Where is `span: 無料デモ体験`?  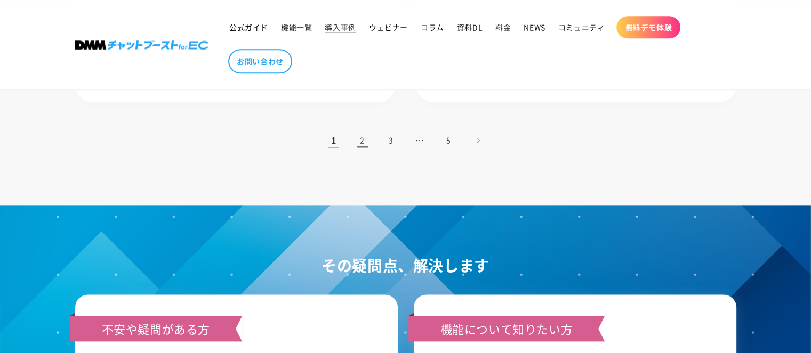
span: 無料デモ体験 is located at coordinates (648, 27).